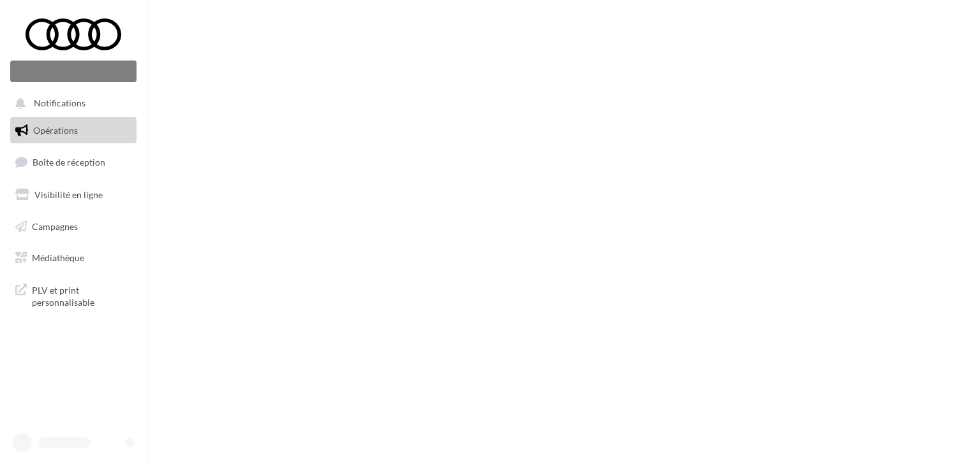 The width and height of the screenshot is (980, 465). I want to click on a: Campagnes, so click(73, 227).